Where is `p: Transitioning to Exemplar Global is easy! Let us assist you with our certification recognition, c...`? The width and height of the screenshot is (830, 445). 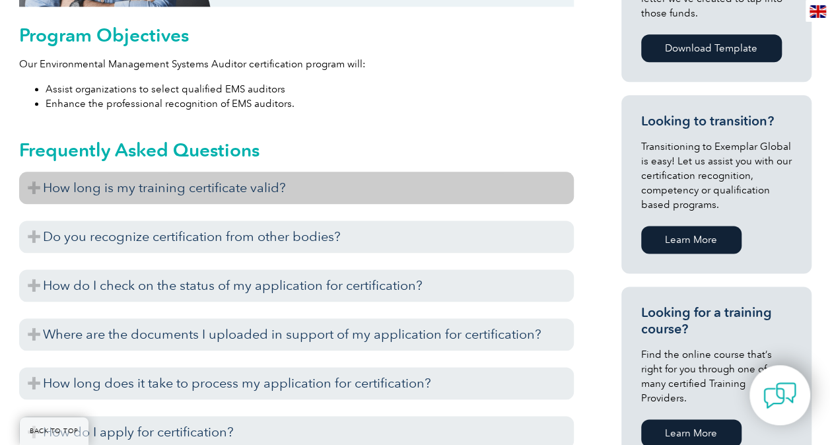 p: Transitioning to Exemplar Global is easy! Let us assist you with our certification recognition, c... is located at coordinates (717, 176).